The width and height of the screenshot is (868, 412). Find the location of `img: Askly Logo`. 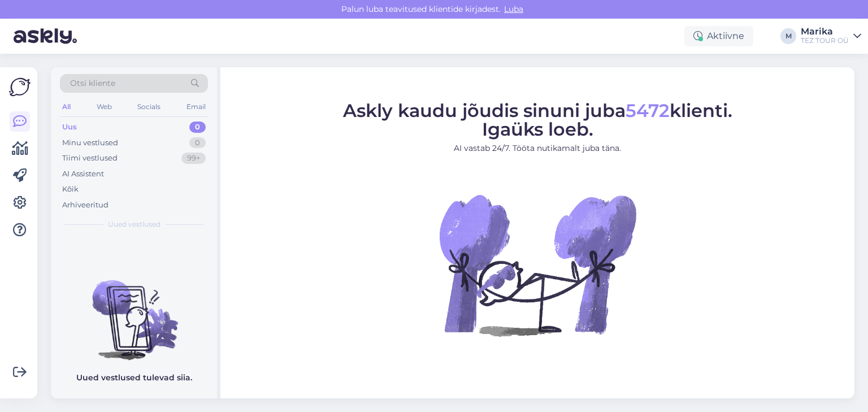

img: Askly Logo is located at coordinates (19, 87).